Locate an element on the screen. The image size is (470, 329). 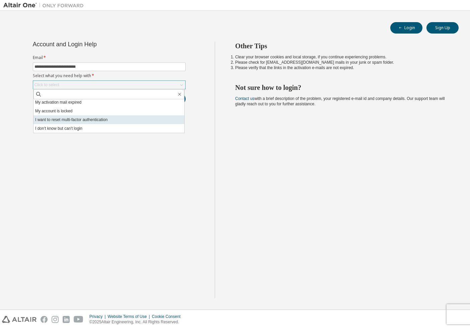
button: Sign Up is located at coordinates (443, 28).